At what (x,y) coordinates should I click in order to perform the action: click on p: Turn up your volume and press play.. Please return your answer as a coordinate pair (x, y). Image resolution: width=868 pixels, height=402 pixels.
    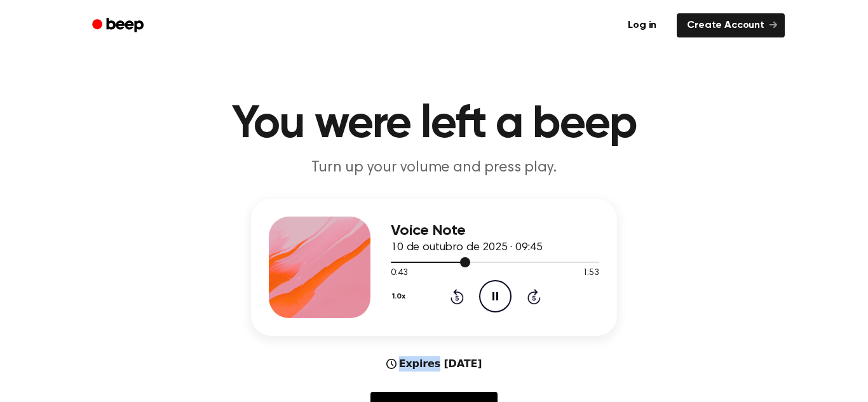
    Looking at the image, I should click on (434, 168).